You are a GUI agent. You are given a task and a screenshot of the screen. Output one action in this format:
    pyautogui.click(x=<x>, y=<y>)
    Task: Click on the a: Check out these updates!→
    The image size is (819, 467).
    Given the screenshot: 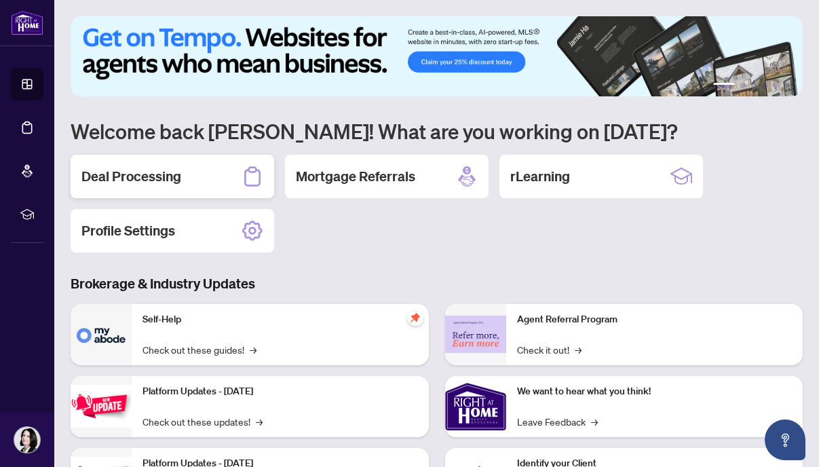 What is the action you would take?
    pyautogui.click(x=202, y=422)
    